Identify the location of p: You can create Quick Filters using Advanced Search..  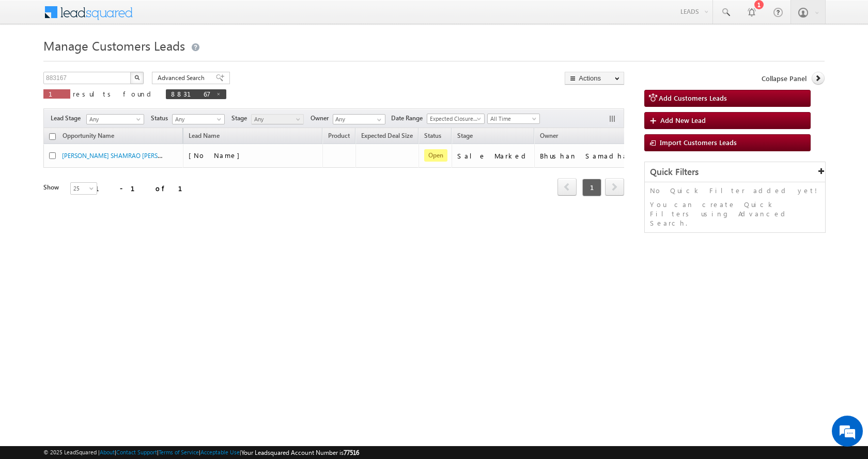
(735, 213).